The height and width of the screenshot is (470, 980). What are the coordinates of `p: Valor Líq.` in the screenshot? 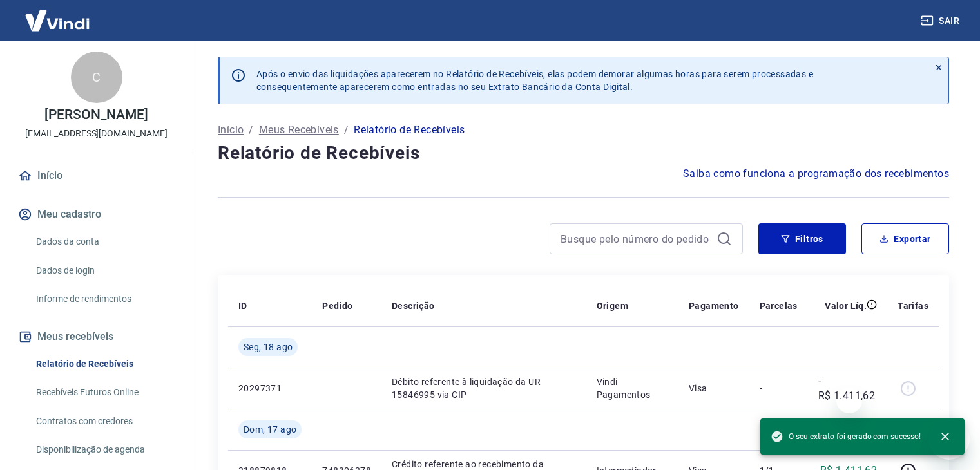 It's located at (845, 306).